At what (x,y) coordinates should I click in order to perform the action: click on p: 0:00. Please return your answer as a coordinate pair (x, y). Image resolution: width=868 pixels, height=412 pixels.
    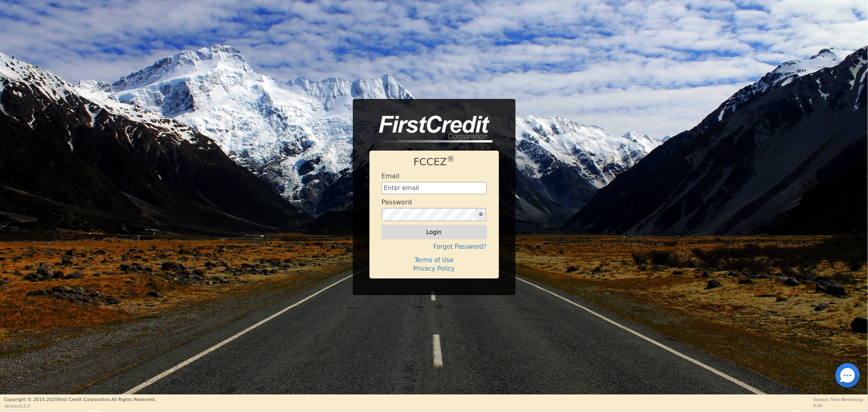
    Looking at the image, I should click on (838, 405).